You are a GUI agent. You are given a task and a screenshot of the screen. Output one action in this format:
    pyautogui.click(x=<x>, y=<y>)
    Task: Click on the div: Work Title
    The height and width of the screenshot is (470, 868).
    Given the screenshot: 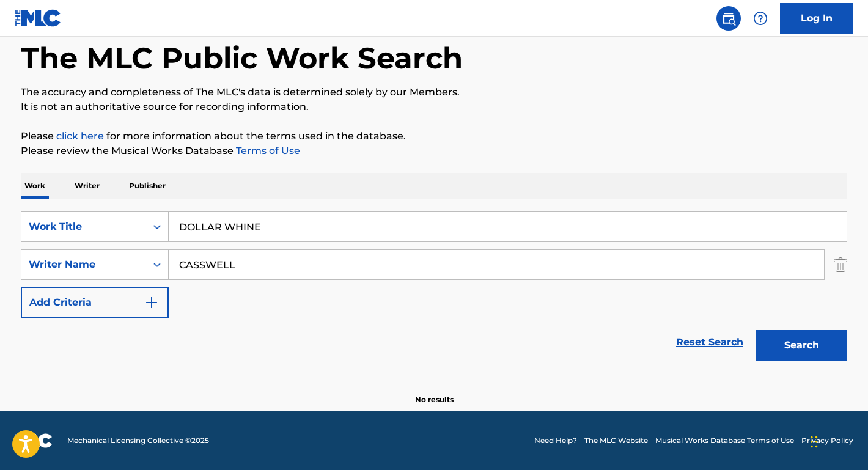 What is the action you would take?
    pyautogui.click(x=83, y=227)
    